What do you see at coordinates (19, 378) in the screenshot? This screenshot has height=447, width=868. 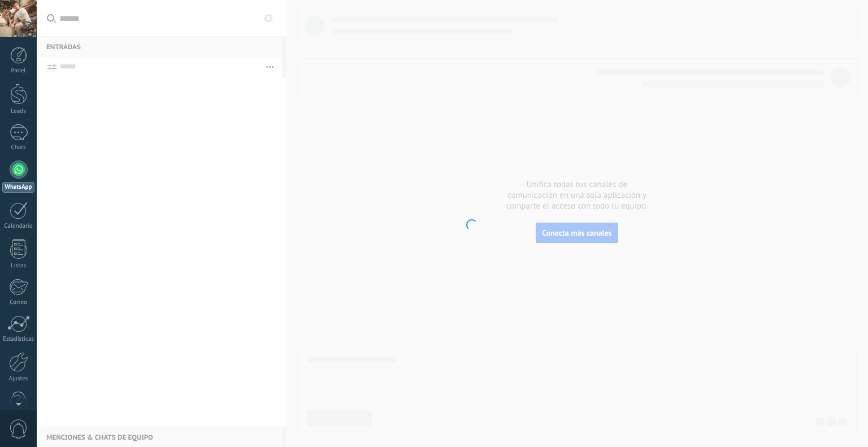 I see `div: Ajustes` at bounding box center [19, 378].